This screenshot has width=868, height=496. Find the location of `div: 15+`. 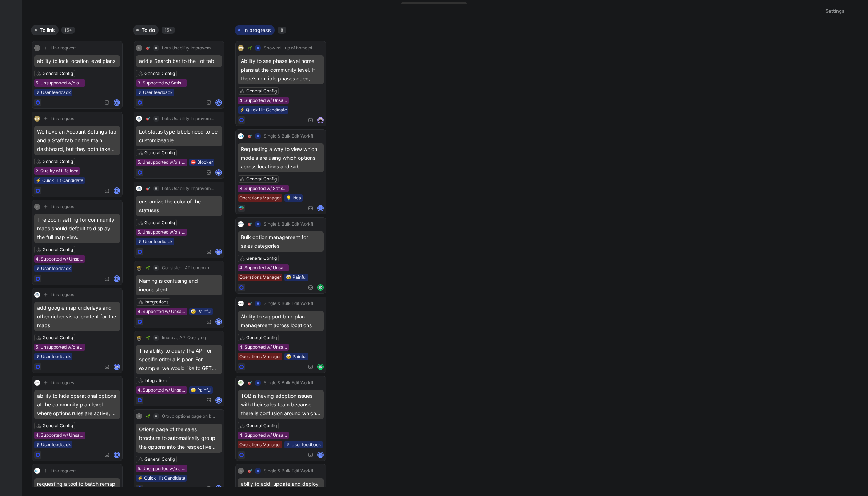

div: 15+ is located at coordinates (168, 30).